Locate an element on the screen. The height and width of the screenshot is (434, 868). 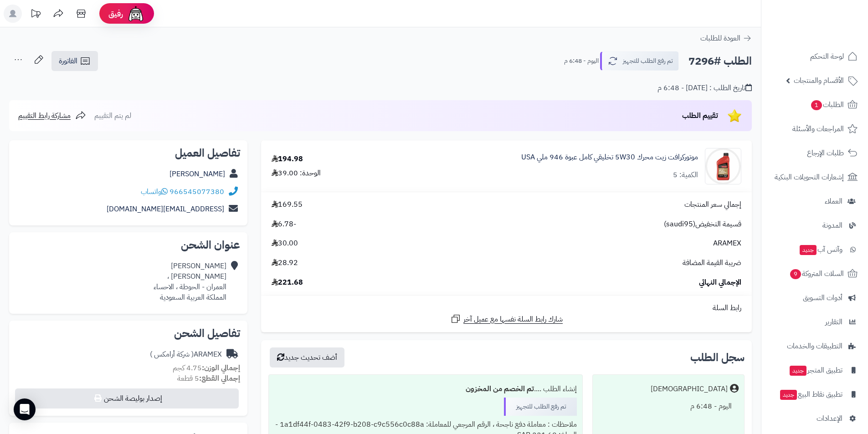
a: أدوات التسويق is located at coordinates (815, 298).